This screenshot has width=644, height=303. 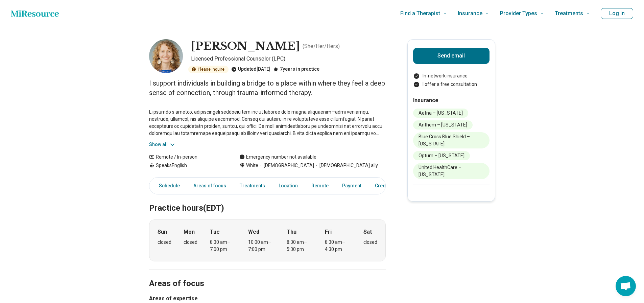 I want to click on a: Treatments, so click(x=252, y=186).